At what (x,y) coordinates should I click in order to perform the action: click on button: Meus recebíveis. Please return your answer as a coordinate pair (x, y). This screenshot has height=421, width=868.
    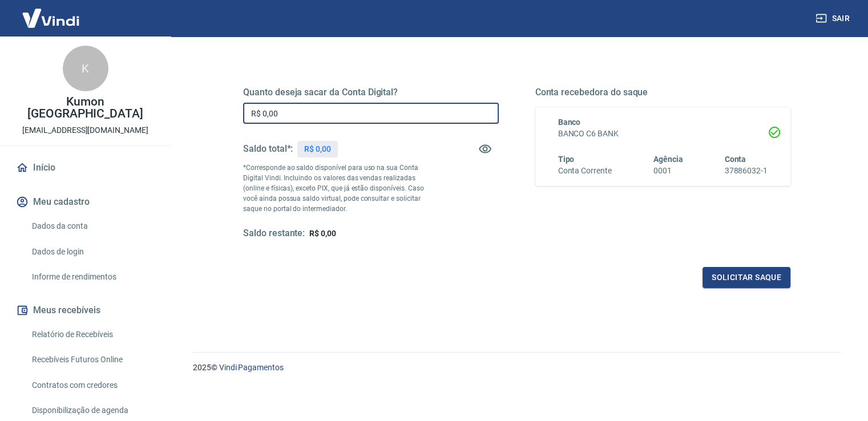
    Looking at the image, I should click on (85, 310).